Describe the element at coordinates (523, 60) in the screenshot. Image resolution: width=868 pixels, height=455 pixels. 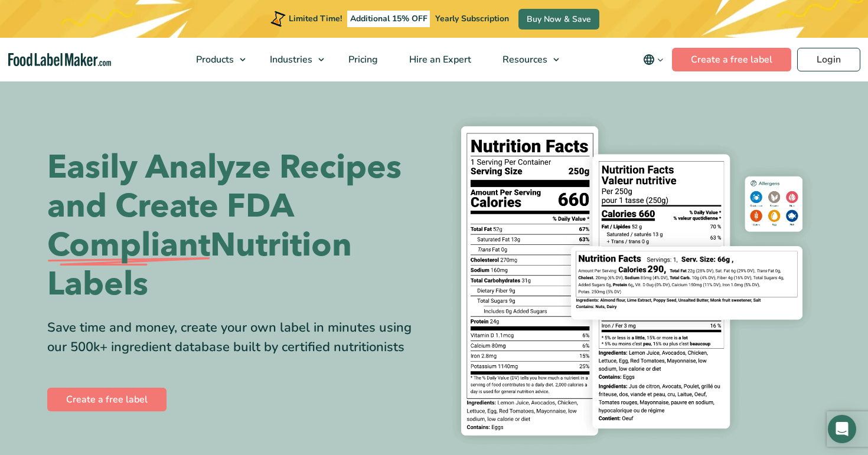
I see `span: Resources` at that location.